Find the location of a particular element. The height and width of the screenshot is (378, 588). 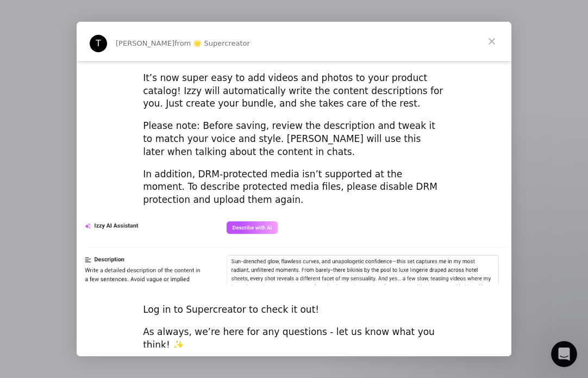

div: As always, we’re here for any questions - let us know what you think! ✨ is located at coordinates (294, 339).